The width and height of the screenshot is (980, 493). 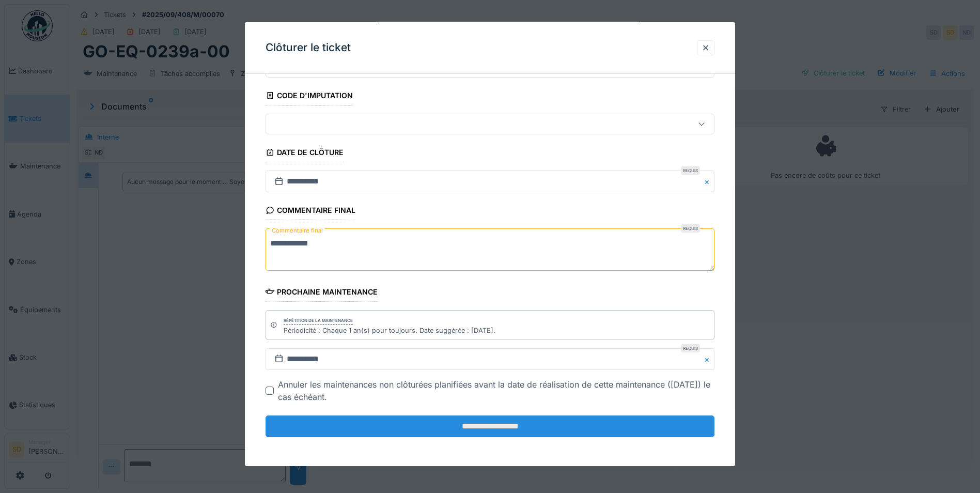 I want to click on div: Commentaire final, so click(x=310, y=212).